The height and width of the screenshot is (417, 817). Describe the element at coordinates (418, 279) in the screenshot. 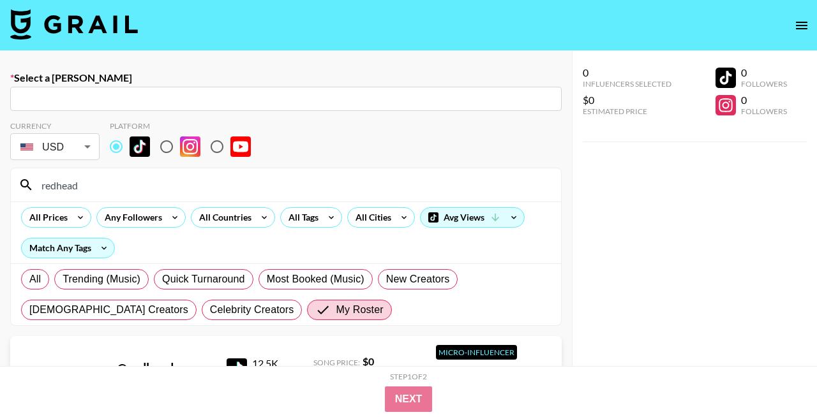

I see `span: New Creators` at that location.